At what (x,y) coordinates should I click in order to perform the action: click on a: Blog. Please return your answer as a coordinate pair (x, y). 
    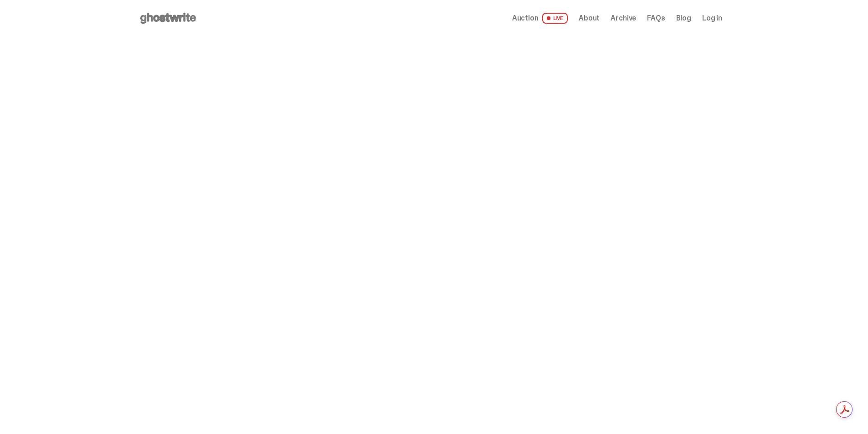
    Looking at the image, I should click on (684, 18).